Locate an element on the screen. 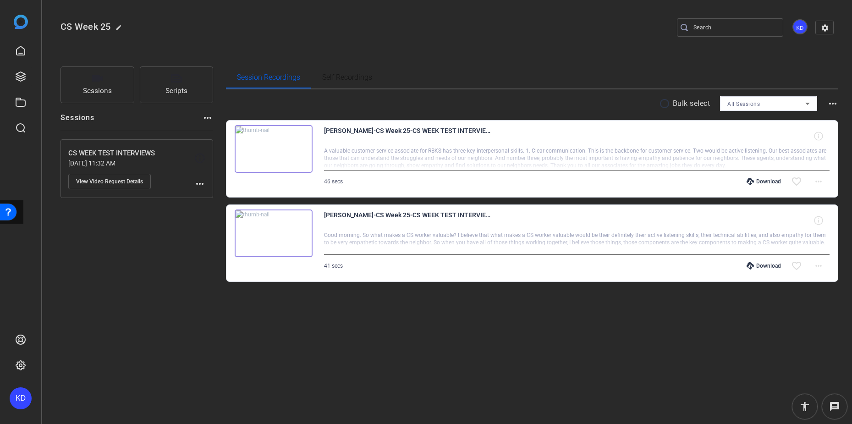 The image size is (852, 424). span: Session Recordings is located at coordinates (269, 77).